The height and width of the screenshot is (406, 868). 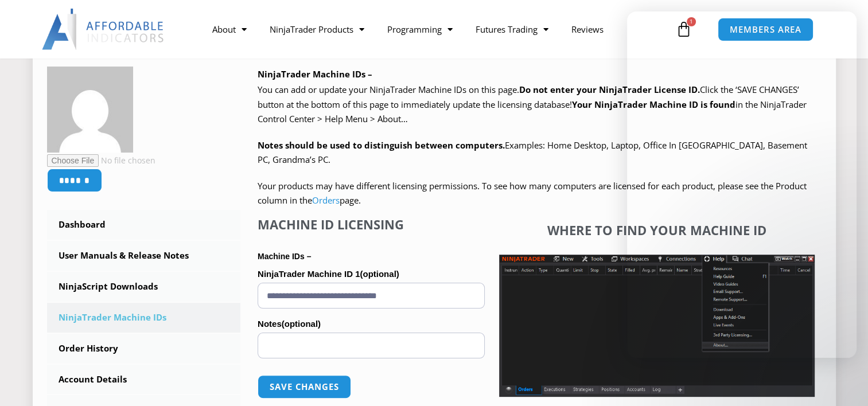 I want to click on img: LogoAI | Affordable Indicators – NinjaTrader, so click(x=103, y=30).